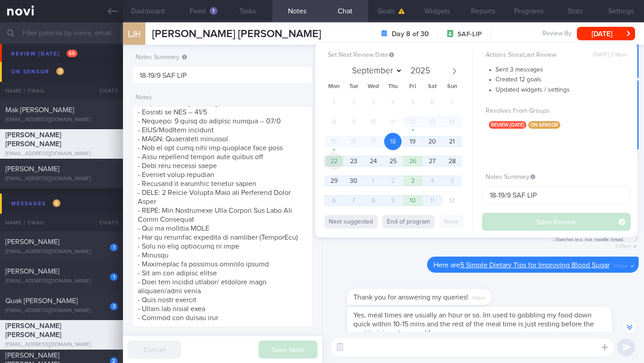 The width and height of the screenshot is (644, 363). What do you see at coordinates (535, 265) in the screenshot?
I see `a: 5 Simple Dietary Tips for Improving Blood Sugar` at bounding box center [535, 265].